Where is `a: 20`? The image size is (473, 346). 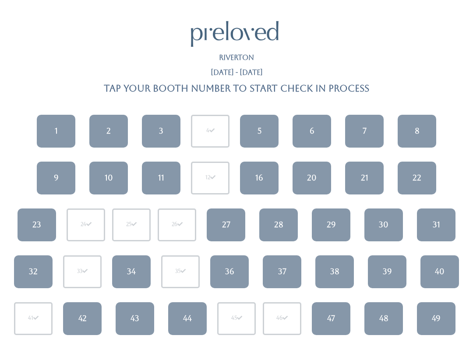
a: 20 is located at coordinates (312, 178).